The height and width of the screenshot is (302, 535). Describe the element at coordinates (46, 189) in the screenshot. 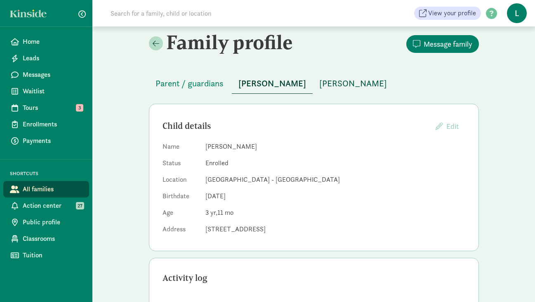

I see `a: All families` at that location.